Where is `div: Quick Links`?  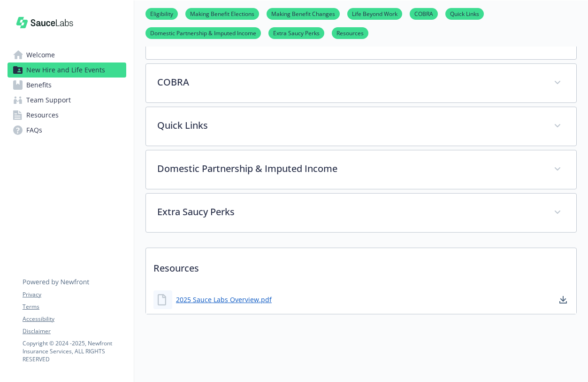
div: Quick Links is located at coordinates (361, 126).